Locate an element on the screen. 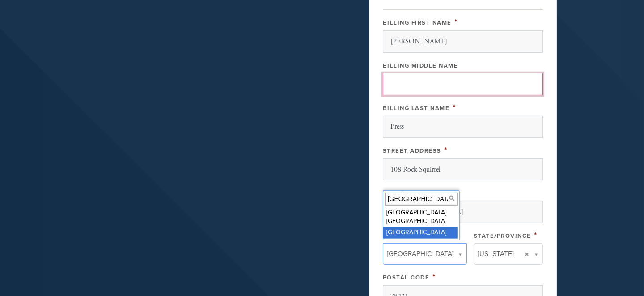 Image resolution: width=644 pixels, height=296 pixels. label: City is located at coordinates (390, 193).